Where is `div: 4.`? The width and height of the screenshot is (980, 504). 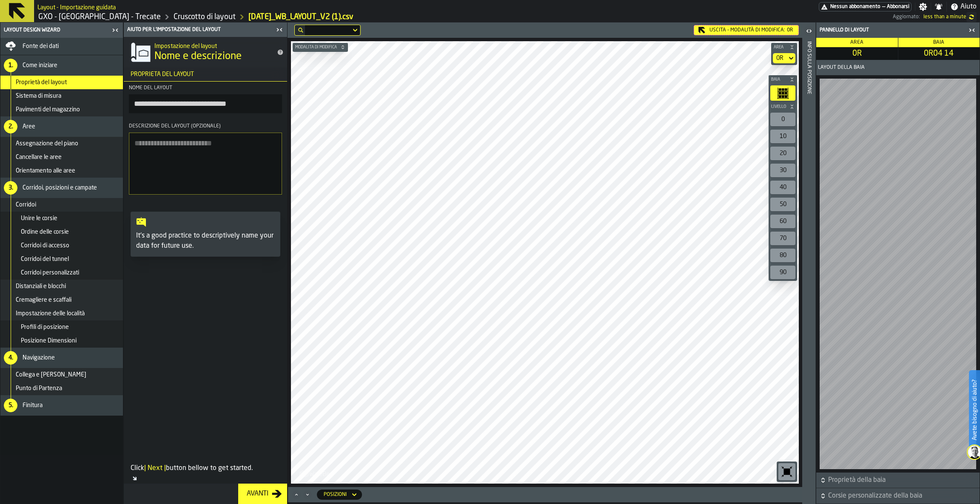
div: 4. is located at coordinates (11, 358).